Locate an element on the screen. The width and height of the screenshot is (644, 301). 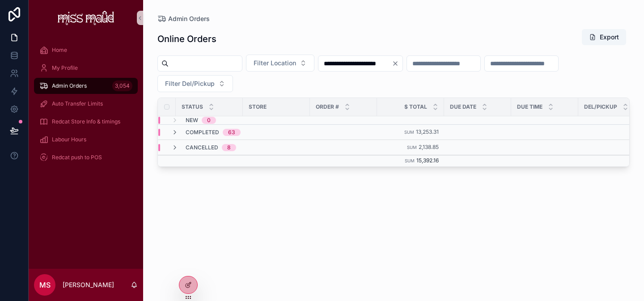
button: Clear is located at coordinates (397, 64).